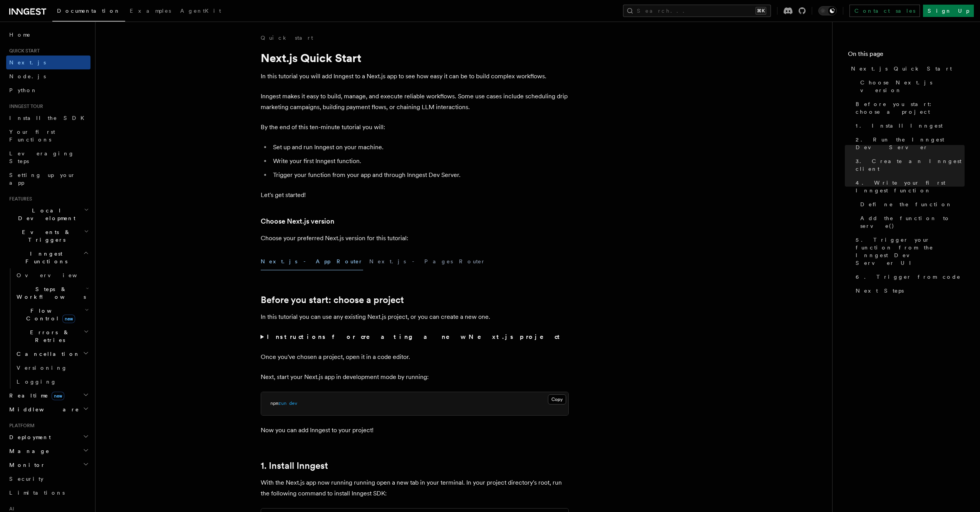 This screenshot has height=512, width=980. I want to click on button: Events & Triggers, so click(48, 236).